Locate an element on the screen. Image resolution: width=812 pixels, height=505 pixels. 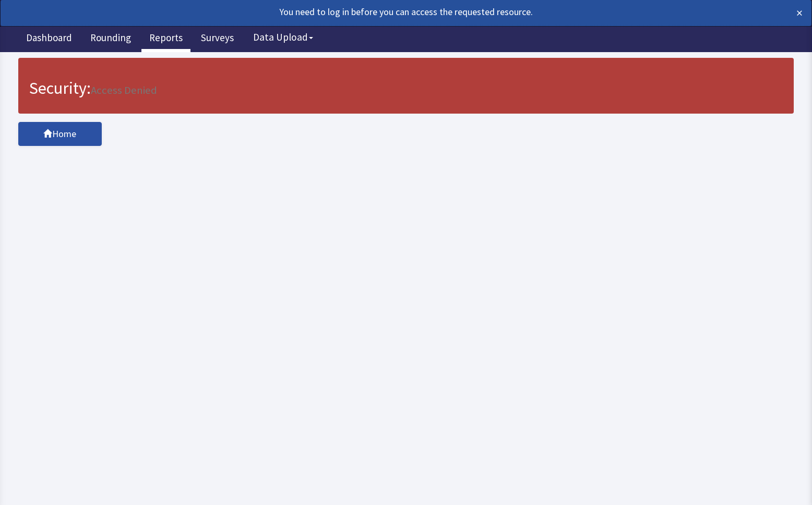
div: You need to log in before you can access the requested resource. is located at coordinates (367, 12).